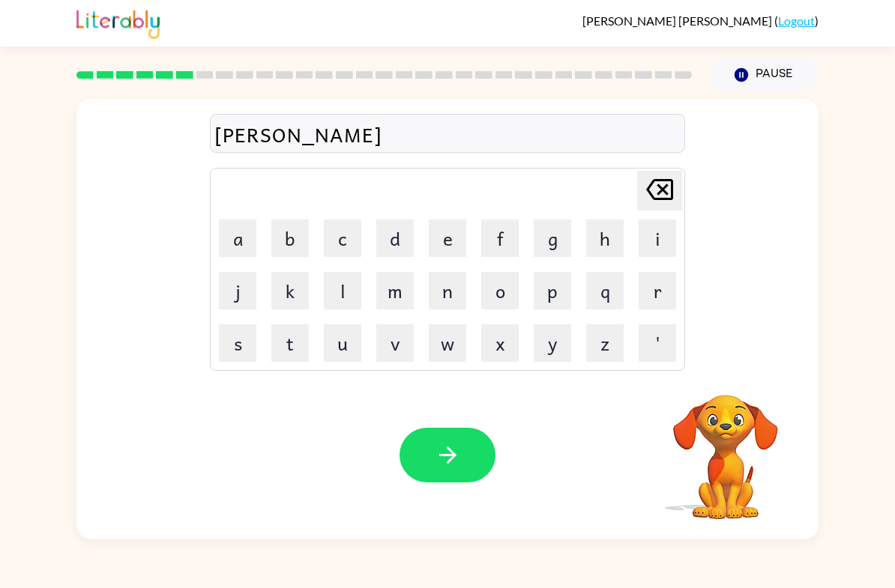 The image size is (895, 588). Describe the element at coordinates (448, 238) in the screenshot. I see `button: e` at that location.